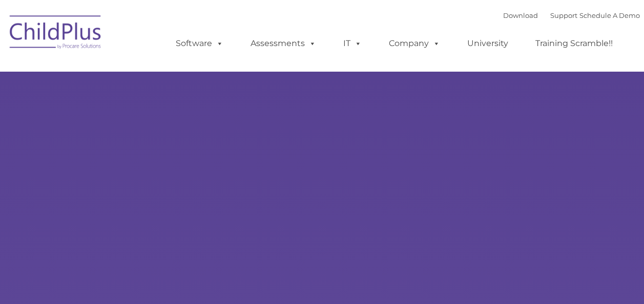 The width and height of the screenshot is (644, 304). What do you see at coordinates (610, 16) in the screenshot?
I see `a: Schedule A Demo` at bounding box center [610, 16].